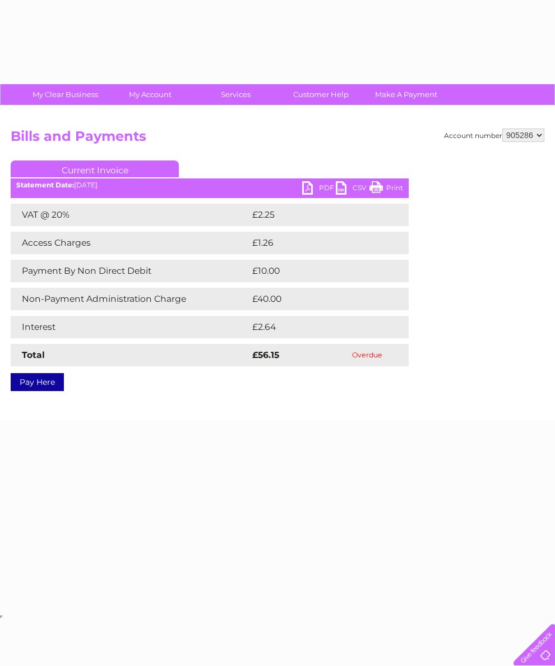 This screenshot has height=666, width=555. I want to click on b: Statement Date:, so click(45, 184).